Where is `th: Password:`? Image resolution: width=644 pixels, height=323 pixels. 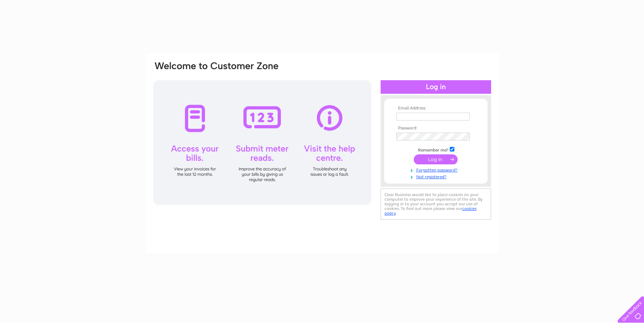 th: Password: is located at coordinates (436, 128).